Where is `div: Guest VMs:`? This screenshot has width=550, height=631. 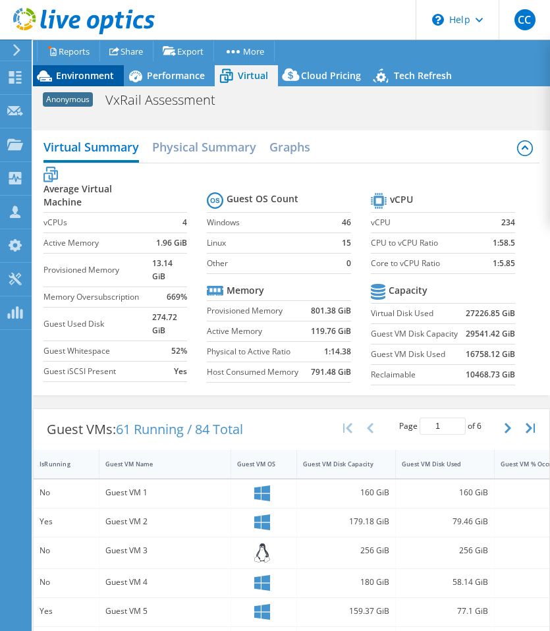 div: Guest VMs: is located at coordinates (145, 430).